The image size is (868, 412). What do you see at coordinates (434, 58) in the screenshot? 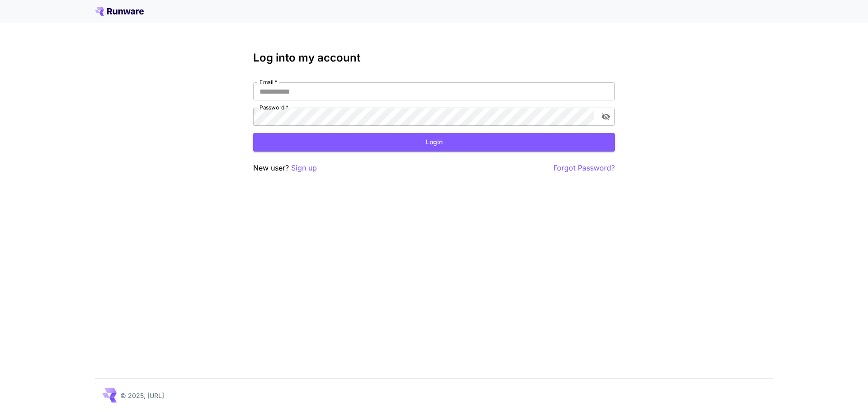
I see `h3: Log into my account` at bounding box center [434, 58].